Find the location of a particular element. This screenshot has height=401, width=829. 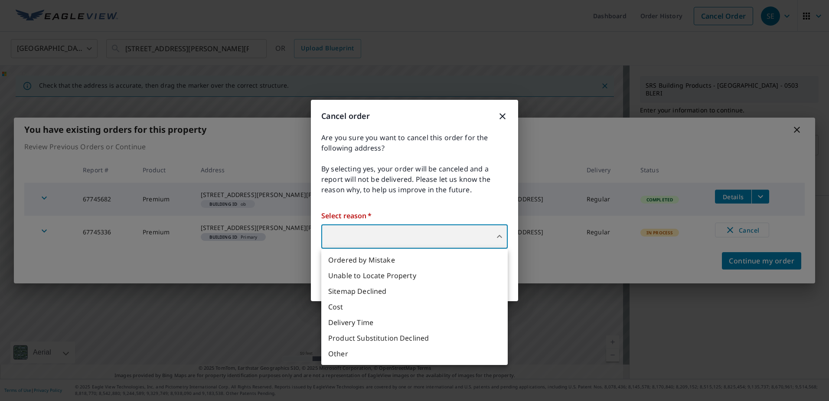

li: Delivery Time is located at coordinates (414, 322).